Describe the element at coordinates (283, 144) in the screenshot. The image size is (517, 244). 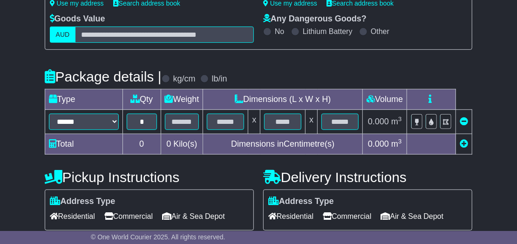
I see `td: Dimensions in Centimetre(s)` at that location.